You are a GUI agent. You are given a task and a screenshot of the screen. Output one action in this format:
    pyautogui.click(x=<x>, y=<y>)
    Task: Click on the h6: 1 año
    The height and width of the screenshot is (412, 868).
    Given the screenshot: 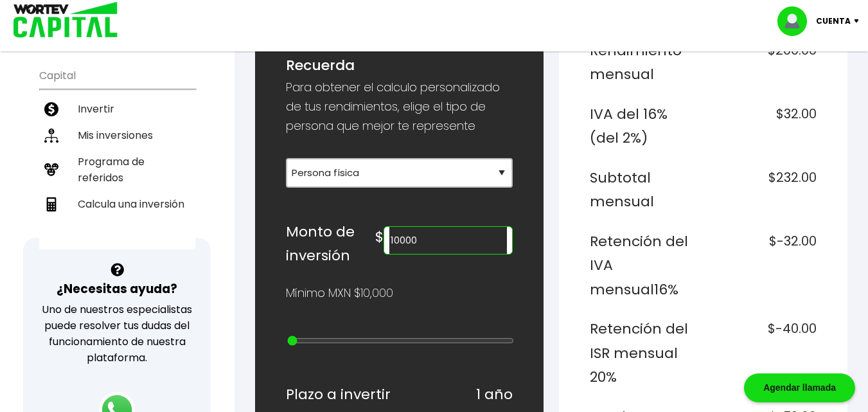 What is the action you would take?
    pyautogui.click(x=495, y=394)
    